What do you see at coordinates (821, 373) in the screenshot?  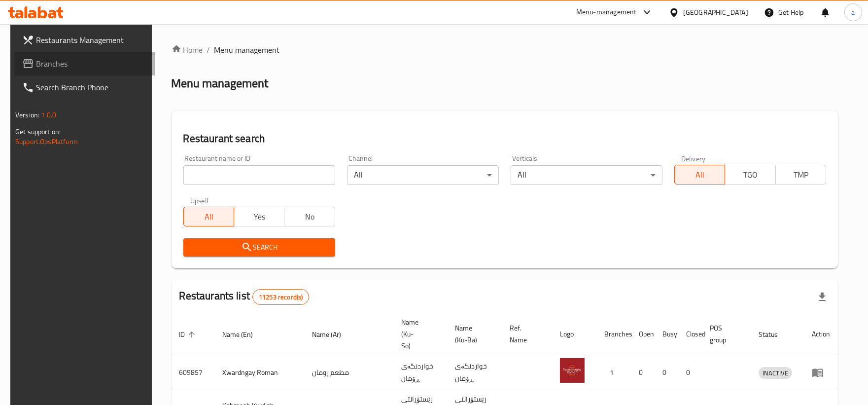 I see `div: Menu` at bounding box center [821, 373].